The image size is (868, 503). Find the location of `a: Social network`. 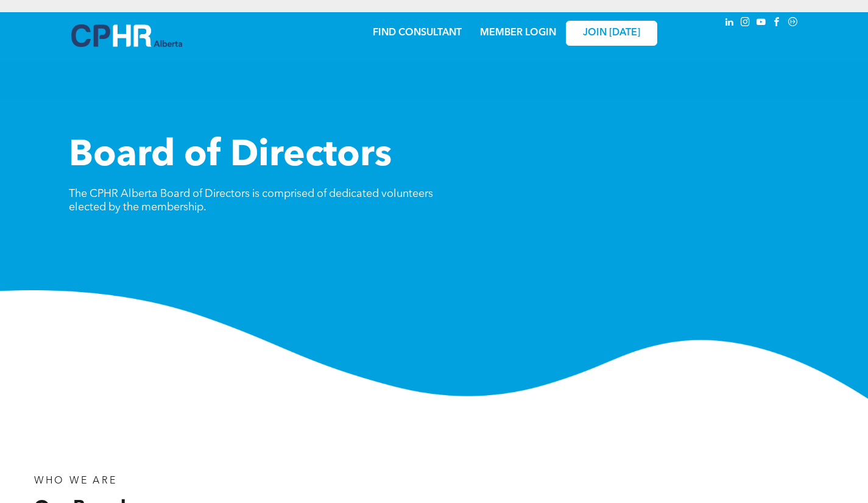

a: Social network is located at coordinates (793, 23).